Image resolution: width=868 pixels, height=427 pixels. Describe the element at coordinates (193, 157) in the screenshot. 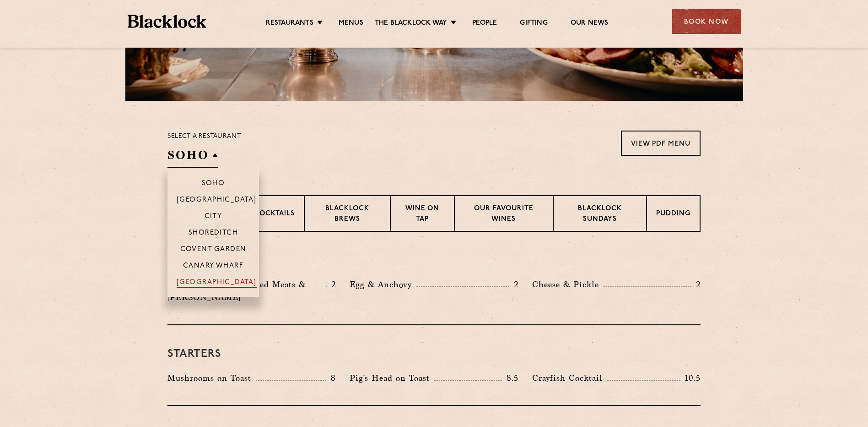

I see `h2: SOHO` at that location.